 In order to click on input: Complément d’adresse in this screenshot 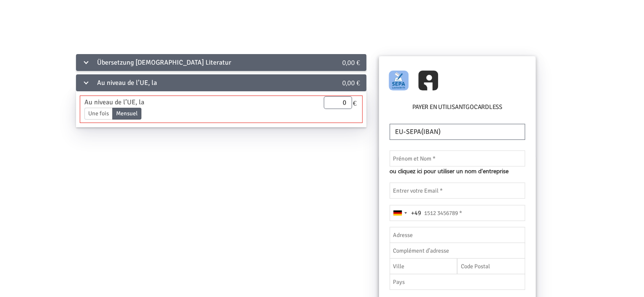, I will do `click(457, 251)`.